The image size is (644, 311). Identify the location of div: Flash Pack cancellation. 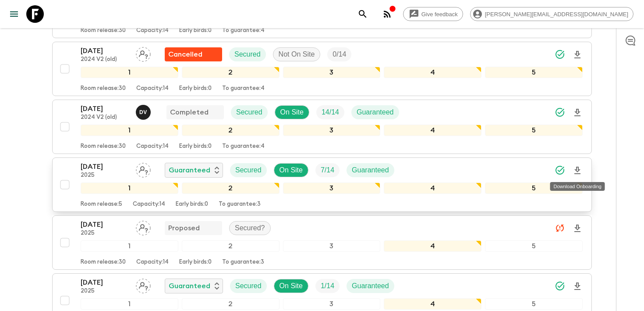
(193, 54).